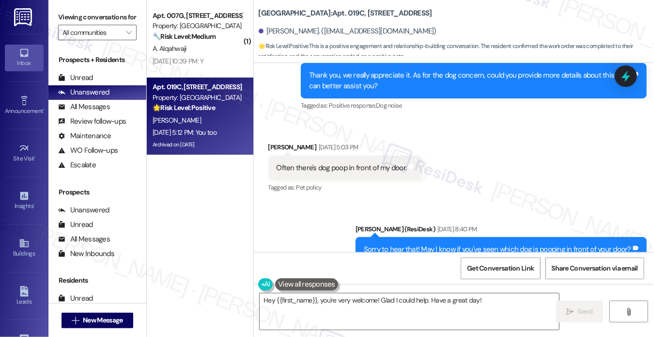 The image size is (654, 337). Describe the element at coordinates (97, 192) in the screenshot. I see `div: Prospects` at that location.